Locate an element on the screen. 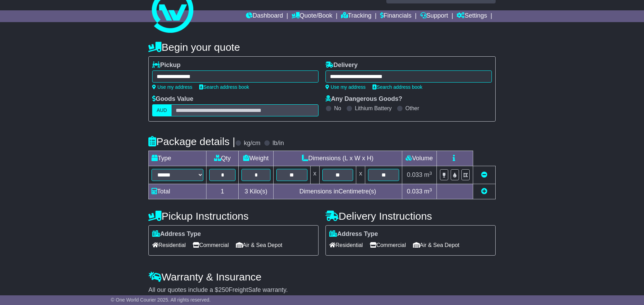 The image size is (644, 305). label: Goods Value is located at coordinates (173, 99).